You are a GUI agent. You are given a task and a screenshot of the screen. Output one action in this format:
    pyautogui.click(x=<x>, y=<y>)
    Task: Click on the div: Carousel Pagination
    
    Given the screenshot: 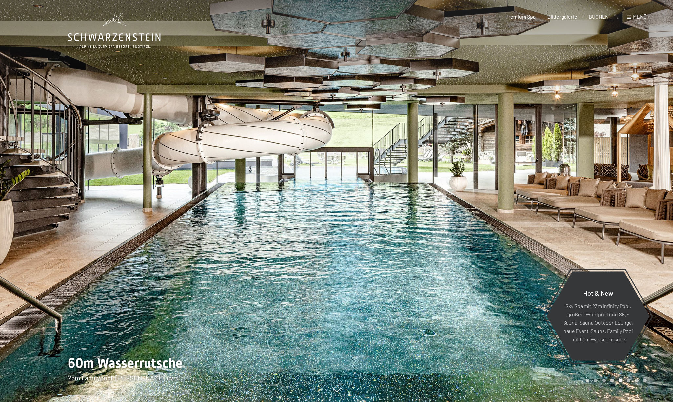 What is the action you would take?
    pyautogui.click(x=615, y=380)
    